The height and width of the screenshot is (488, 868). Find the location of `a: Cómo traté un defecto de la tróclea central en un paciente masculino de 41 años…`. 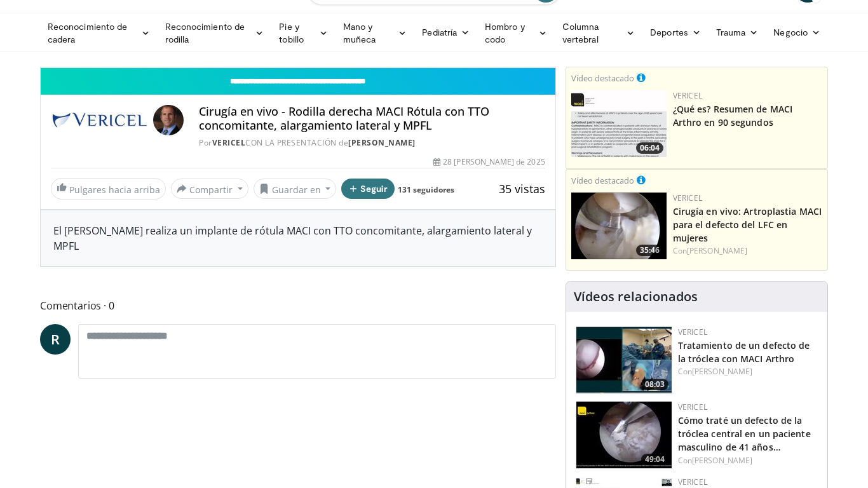

a: Cómo traté un defecto de la tróclea central en un paciente masculino de 41 años… is located at coordinates (744, 433).